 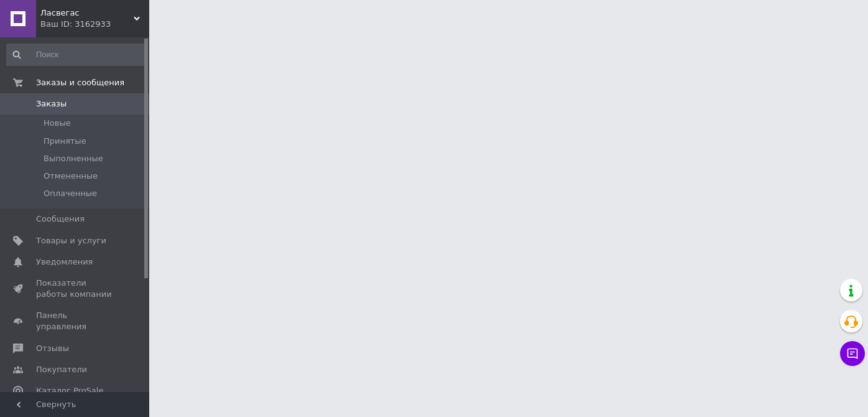 I want to click on span: Новые, so click(x=57, y=123).